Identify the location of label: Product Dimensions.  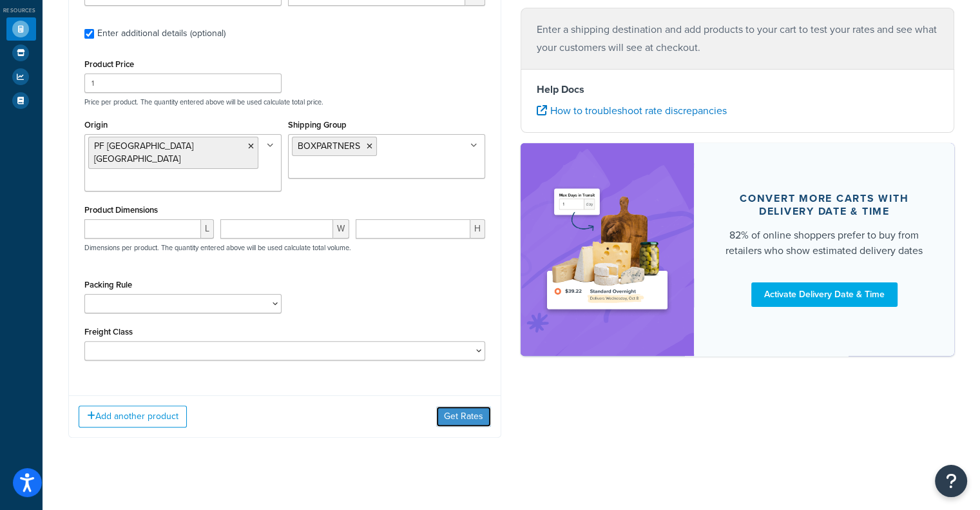
(121, 209).